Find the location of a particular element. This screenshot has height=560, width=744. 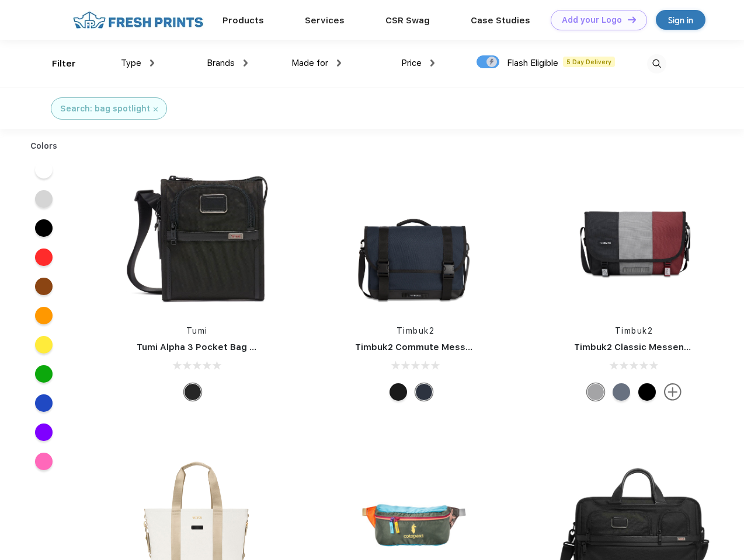

span: Flash Eligible is located at coordinates (533, 63).